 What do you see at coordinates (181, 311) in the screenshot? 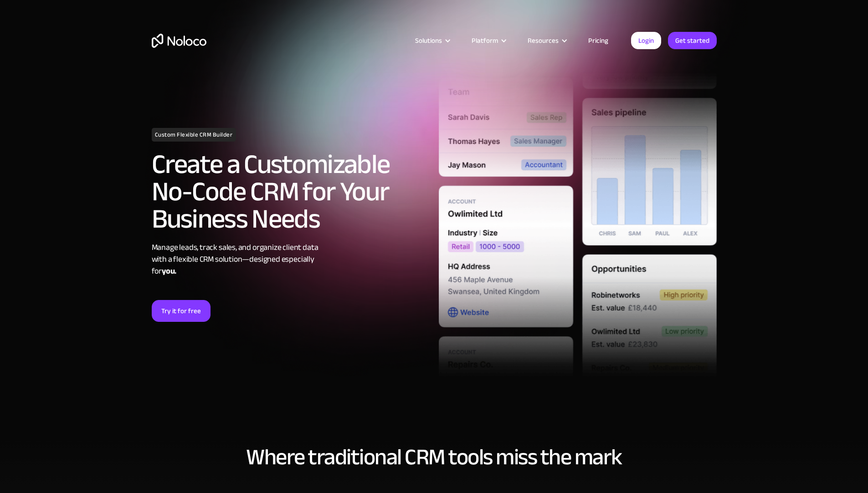
I see `a: Try it for free` at bounding box center [181, 311].